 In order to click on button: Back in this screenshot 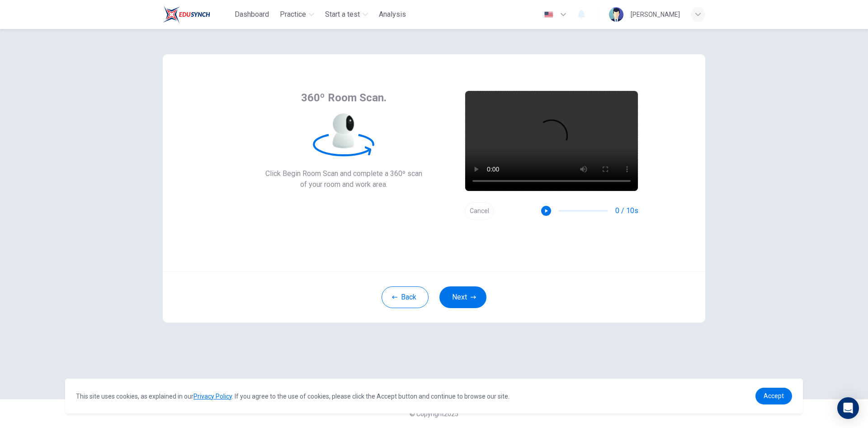, I will do `click(405, 298)`.